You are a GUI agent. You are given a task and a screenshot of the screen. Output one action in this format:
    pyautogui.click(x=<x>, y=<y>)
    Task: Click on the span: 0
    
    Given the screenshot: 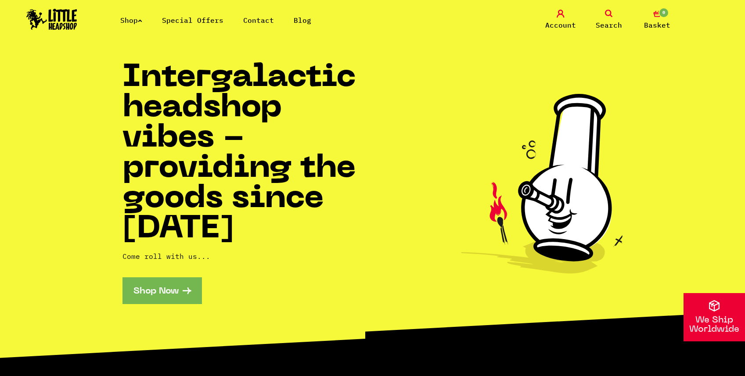 What is the action you would take?
    pyautogui.click(x=664, y=13)
    